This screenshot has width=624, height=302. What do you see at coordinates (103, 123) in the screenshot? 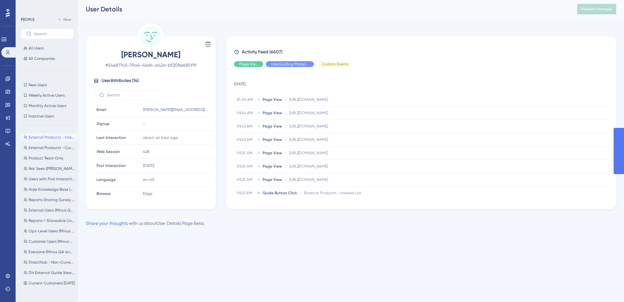
I see `span: Signup` at bounding box center [103, 123].